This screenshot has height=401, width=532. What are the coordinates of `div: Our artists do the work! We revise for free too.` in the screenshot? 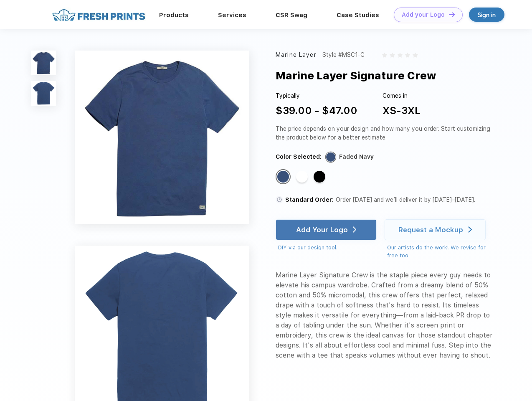 It's located at (440, 252).